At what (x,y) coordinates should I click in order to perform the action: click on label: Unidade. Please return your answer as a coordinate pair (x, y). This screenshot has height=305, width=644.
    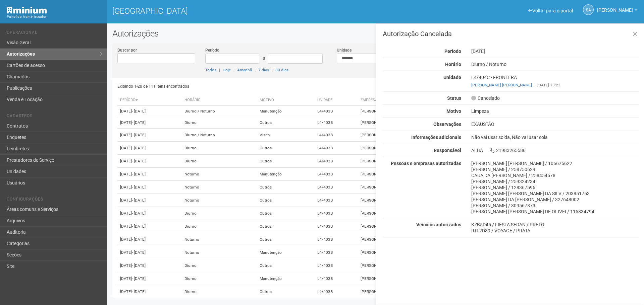
    Looking at the image, I should click on (344, 50).